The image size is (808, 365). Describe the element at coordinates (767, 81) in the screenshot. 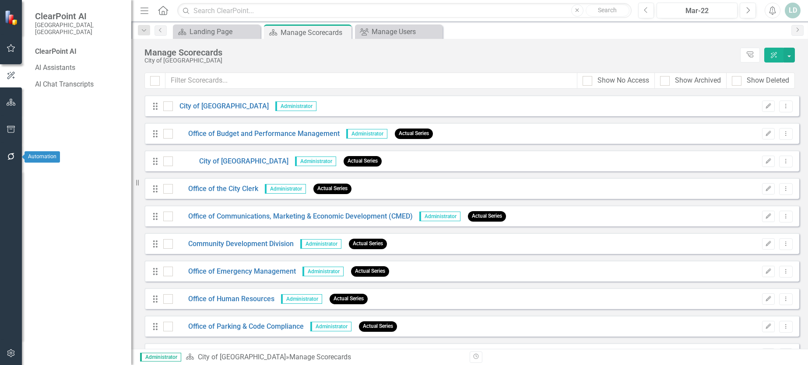

I see `div: Show Deleted` at that location.